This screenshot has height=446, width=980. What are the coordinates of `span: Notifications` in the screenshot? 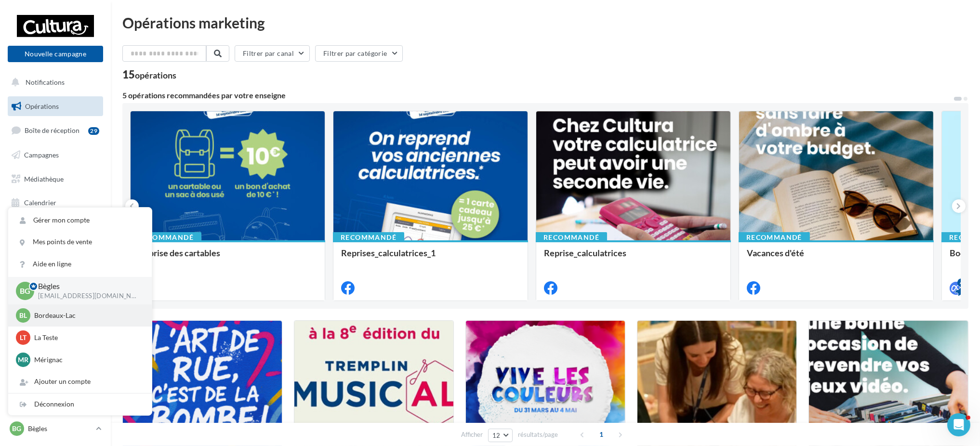 It's located at (44, 82).